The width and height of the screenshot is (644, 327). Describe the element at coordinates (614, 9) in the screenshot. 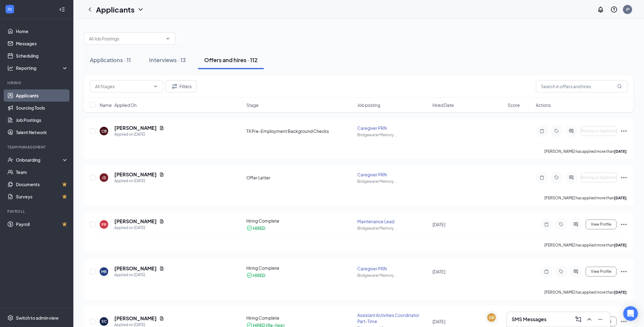

I see `svg: QuestionInfo` at that location.